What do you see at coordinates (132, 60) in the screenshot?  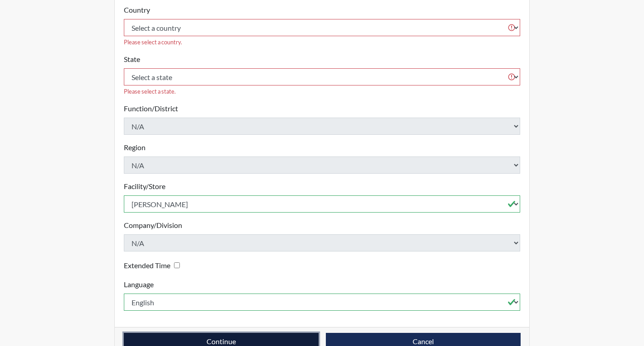 I see `label: State` at bounding box center [132, 60].